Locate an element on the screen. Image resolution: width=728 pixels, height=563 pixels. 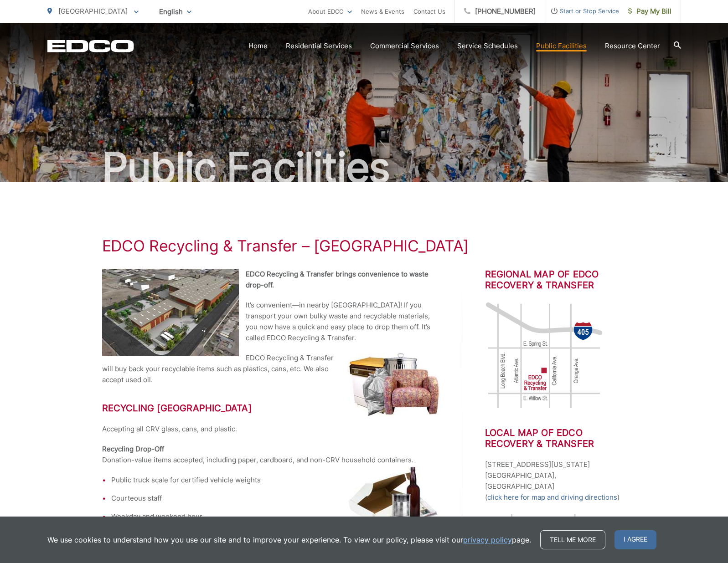
a: Commercial Services is located at coordinates (404, 46).